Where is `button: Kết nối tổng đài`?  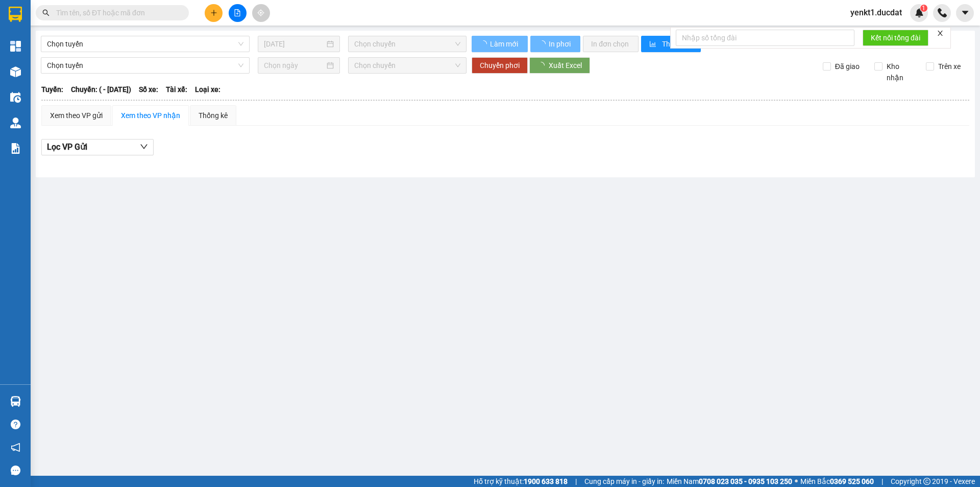 button: Kết nối tổng đài is located at coordinates (895, 38).